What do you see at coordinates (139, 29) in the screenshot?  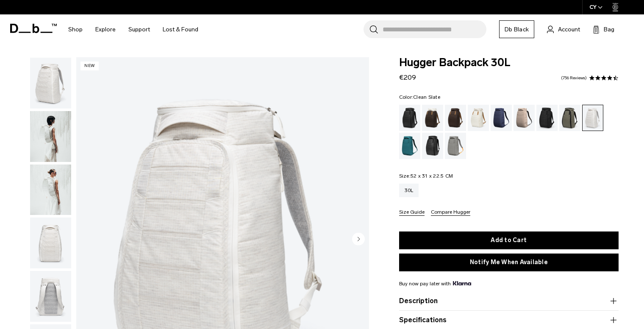 I see `a: Support` at bounding box center [139, 29].